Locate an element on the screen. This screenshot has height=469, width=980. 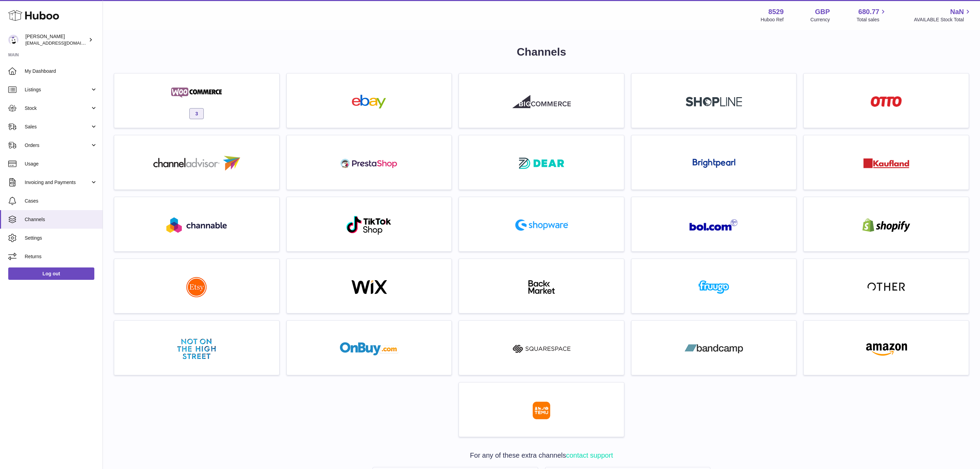
span: 3 is located at coordinates (196, 113).